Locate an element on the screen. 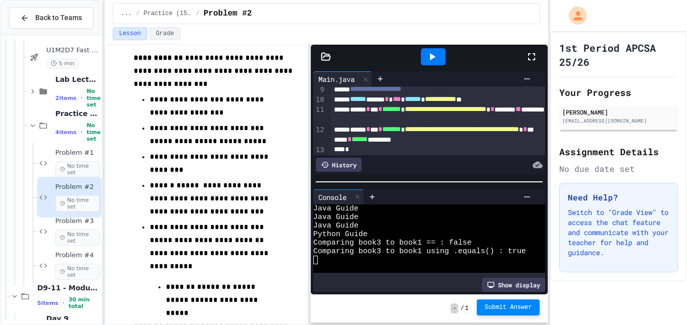  div: My Account is located at coordinates (574, 16).